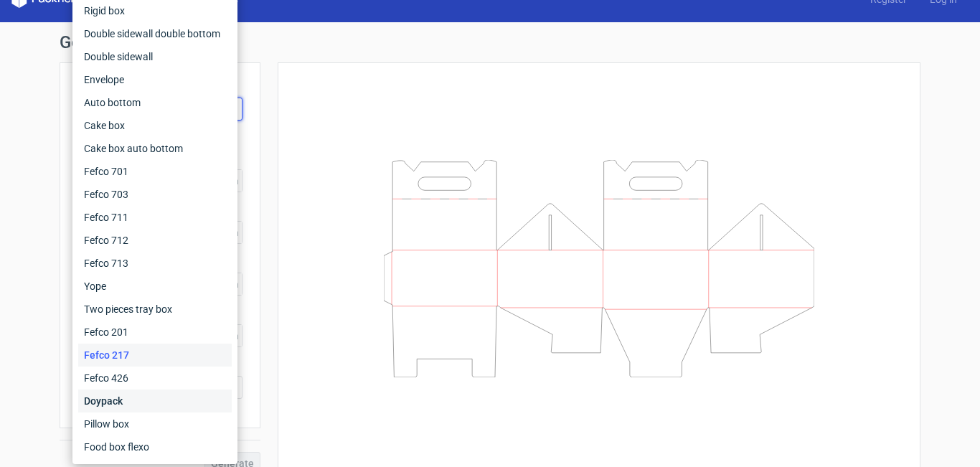 The height and width of the screenshot is (467, 980). Describe the element at coordinates (155, 402) in the screenshot. I see `div: Doypack` at that location.